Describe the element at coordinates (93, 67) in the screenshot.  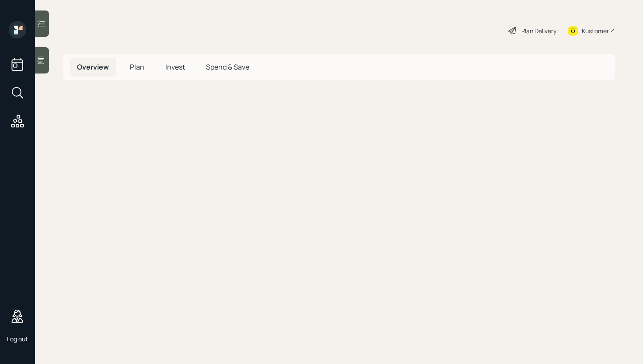
I see `span: Overview` at that location.